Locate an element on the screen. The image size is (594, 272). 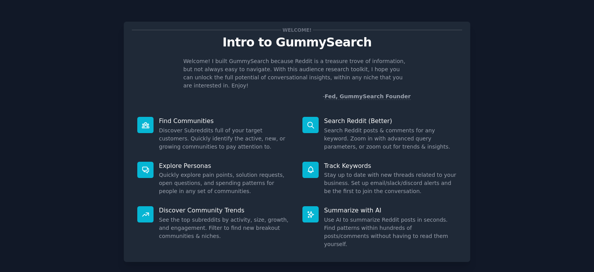
p: Welcome! I built GummySearch because Reddit is a treasure trove of information, but not always ea... is located at coordinates (297, 73).